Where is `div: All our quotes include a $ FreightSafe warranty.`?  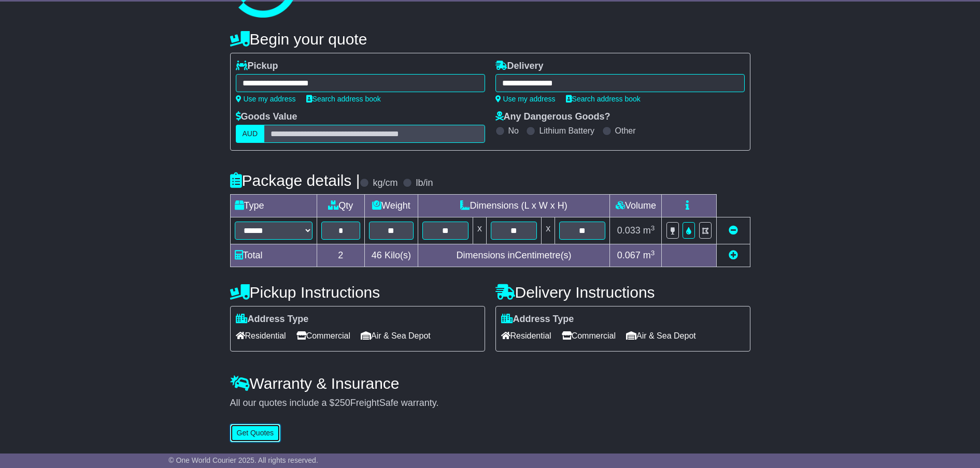
div: All our quotes include a $ FreightSafe warranty. is located at coordinates (490, 404).